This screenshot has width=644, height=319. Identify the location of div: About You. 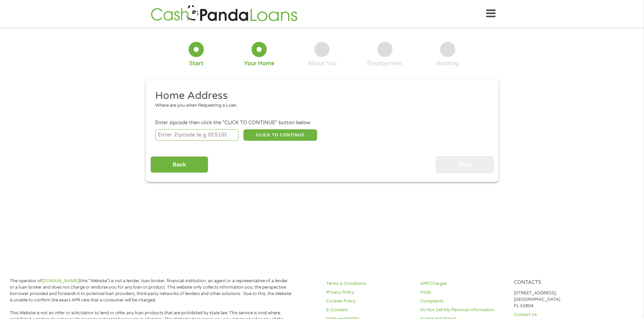
(322, 63).